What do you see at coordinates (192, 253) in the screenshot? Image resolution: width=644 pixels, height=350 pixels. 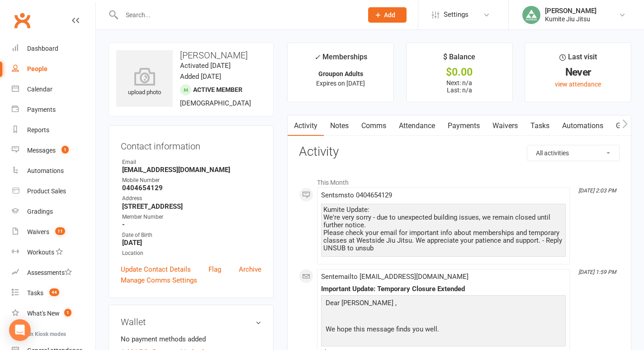 I see `div: Location` at bounding box center [192, 253].